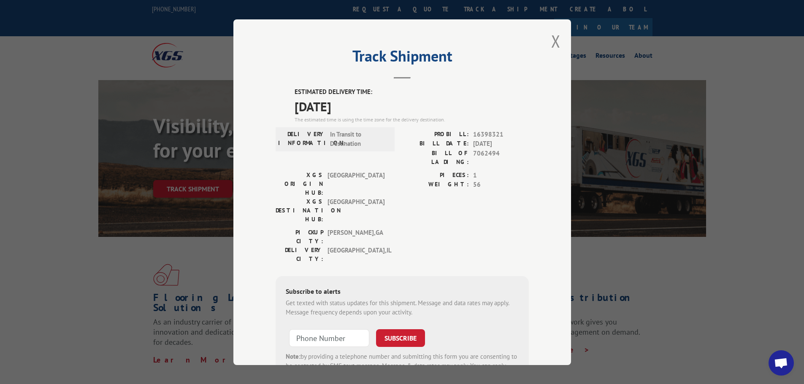 The image size is (804, 384). I want to click on button: SUBSCRIBE, so click(400, 338).